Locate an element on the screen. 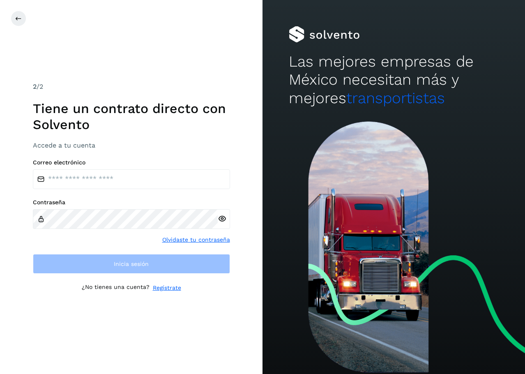 The image size is (525, 374). label: Correo electrónico is located at coordinates (131, 162).